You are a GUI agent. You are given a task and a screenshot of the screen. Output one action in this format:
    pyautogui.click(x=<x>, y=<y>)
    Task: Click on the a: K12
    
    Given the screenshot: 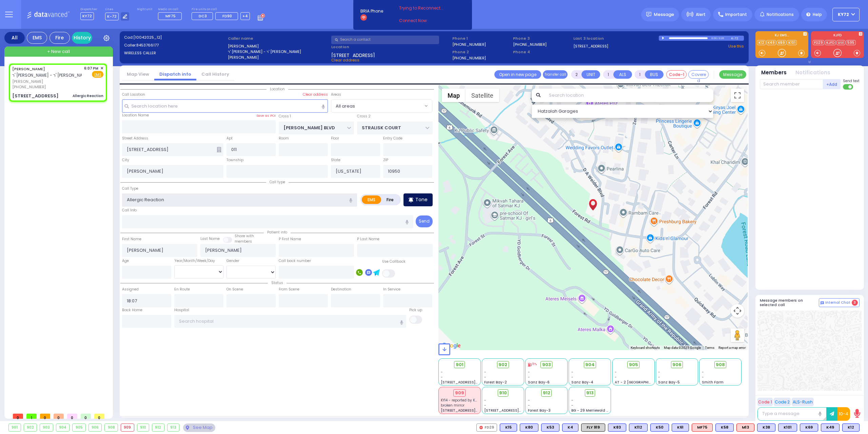 What is the action you would take?
    pyautogui.click(x=761, y=43)
    